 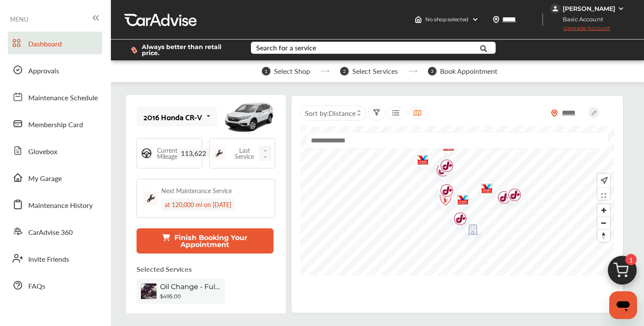 What do you see at coordinates (344, 72) in the screenshot?
I see `span: 2` at bounding box center [344, 72].